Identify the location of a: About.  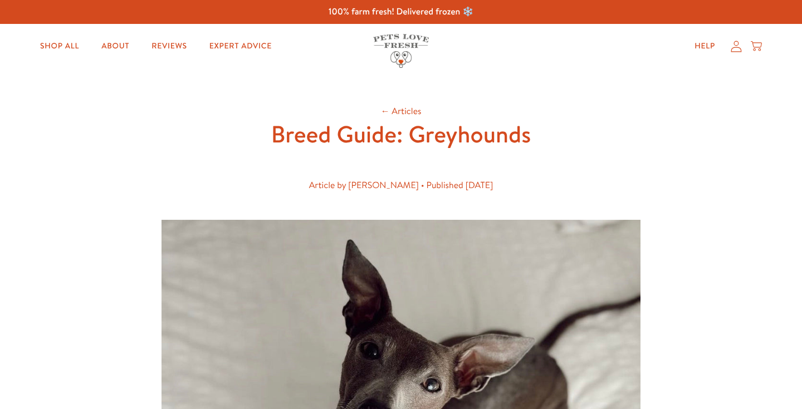
(115, 46).